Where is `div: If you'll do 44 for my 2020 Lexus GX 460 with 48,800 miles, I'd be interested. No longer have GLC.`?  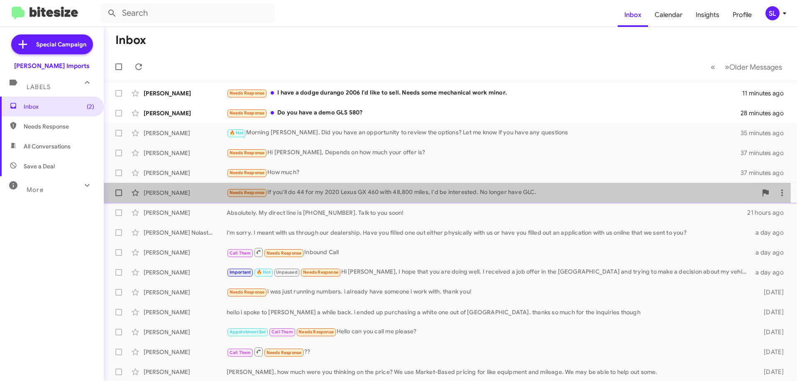 div: If you'll do 44 for my 2020 Lexus GX 460 with 48,800 miles, I'd be interested. No longer have GLC. is located at coordinates (492, 193).